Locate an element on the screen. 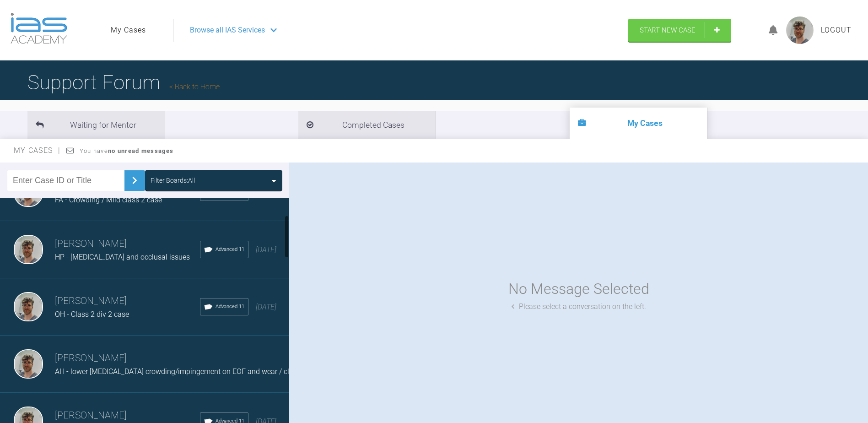  span: You have is located at coordinates (126, 151).